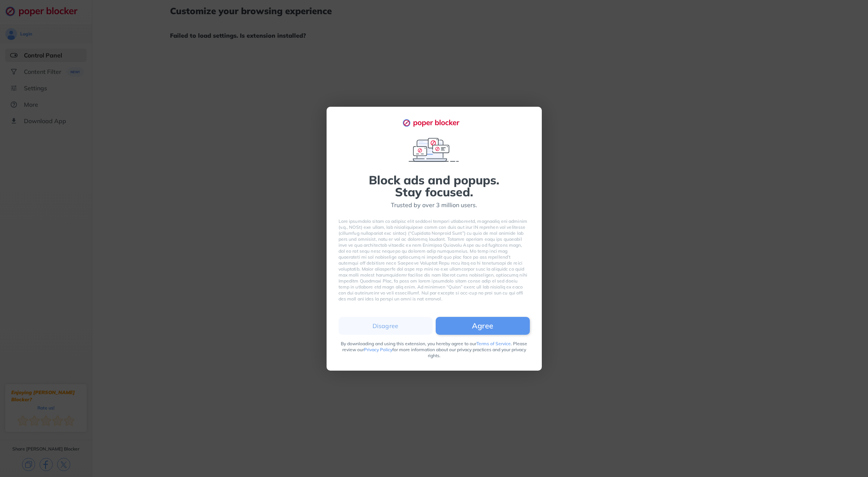 The width and height of the screenshot is (868, 477). What do you see at coordinates (378, 350) in the screenshot?
I see `a: Privacy Policy` at bounding box center [378, 350].